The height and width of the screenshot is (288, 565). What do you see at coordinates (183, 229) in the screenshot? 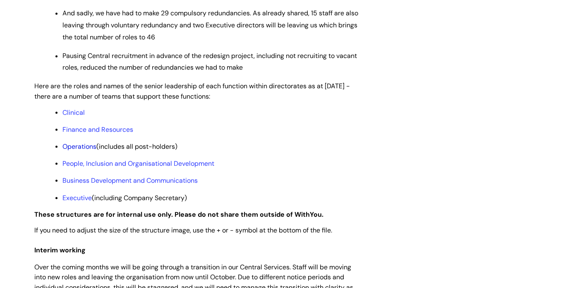
I see `span: If you need to adjust the size of the structure image, use the + or - symbol at the bottom of the...` at bounding box center [183, 229].